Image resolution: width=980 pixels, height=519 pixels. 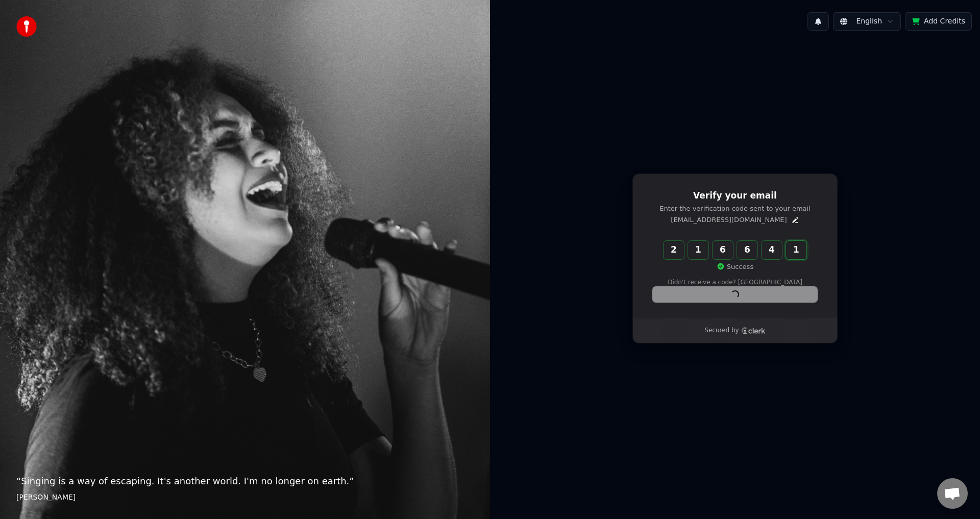 I want to click on input: Enter verification code, so click(x=745, y=250).